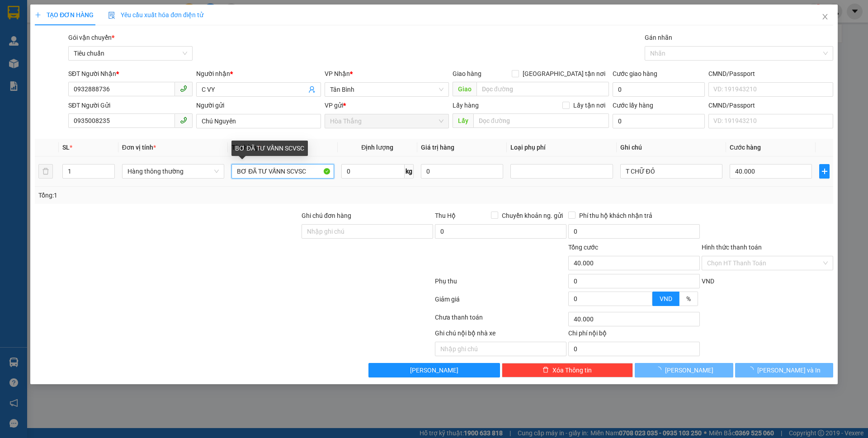 The width and height of the screenshot is (868, 438). I want to click on span: TẠO ĐƠN HÀNG, so click(64, 15).